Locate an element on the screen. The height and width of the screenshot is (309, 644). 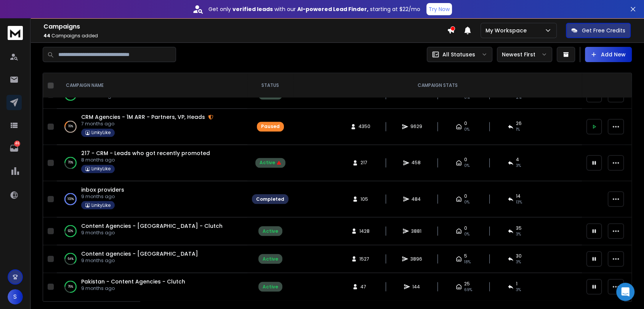
span: 458 is located at coordinates (416, 163).